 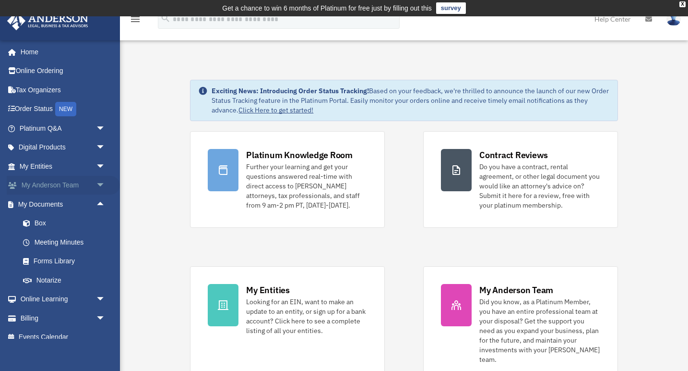 I want to click on a: My Entitiesarrow_drop_down, so click(x=63, y=166).